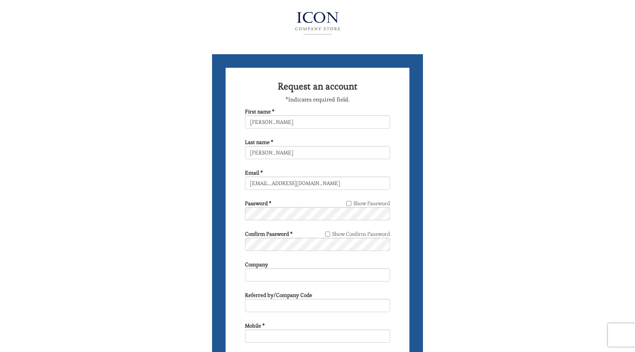 This screenshot has height=352, width=635. I want to click on label: Last name *, so click(259, 142).